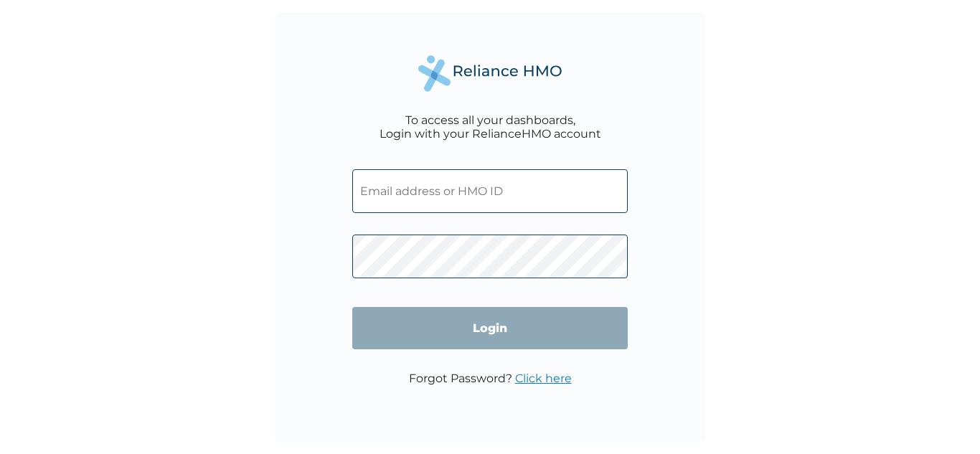 This screenshot has width=980, height=454. Describe the element at coordinates (490, 328) in the screenshot. I see `input: Login` at that location.